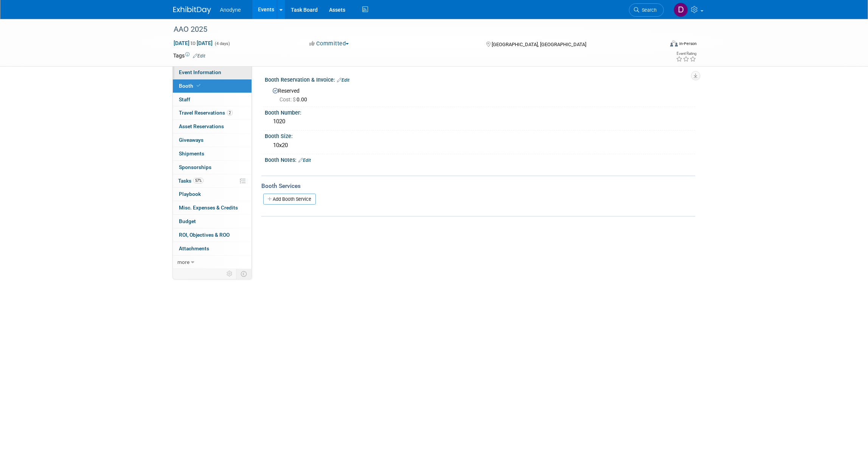 The height and width of the screenshot is (453, 868). I want to click on a: Search, so click(646, 10).